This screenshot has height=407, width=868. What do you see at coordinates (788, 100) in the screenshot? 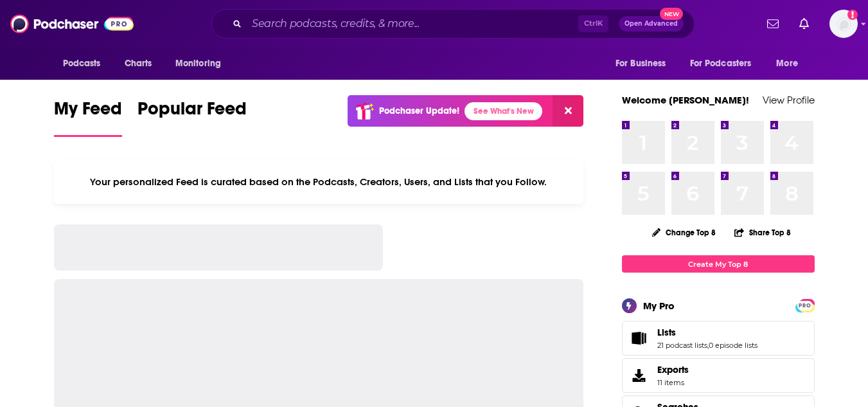
I see `a: View Profile` at bounding box center [788, 100].